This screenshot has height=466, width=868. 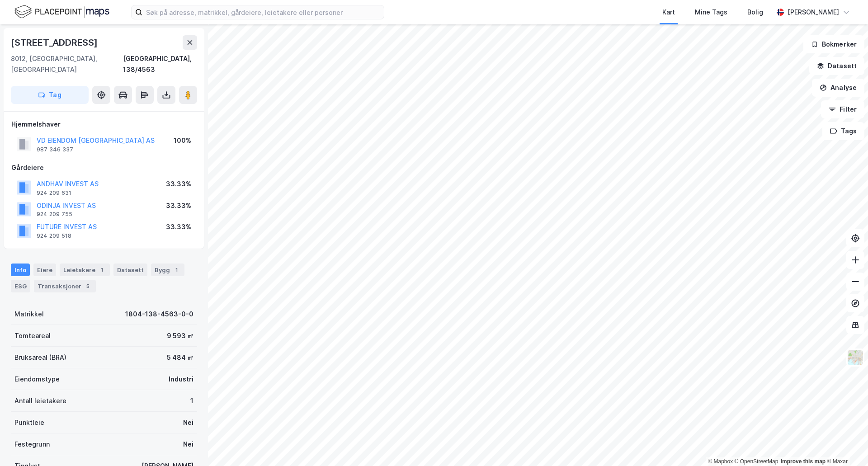 I want to click on div: Kontrollprogram for chat, so click(x=845, y=445).